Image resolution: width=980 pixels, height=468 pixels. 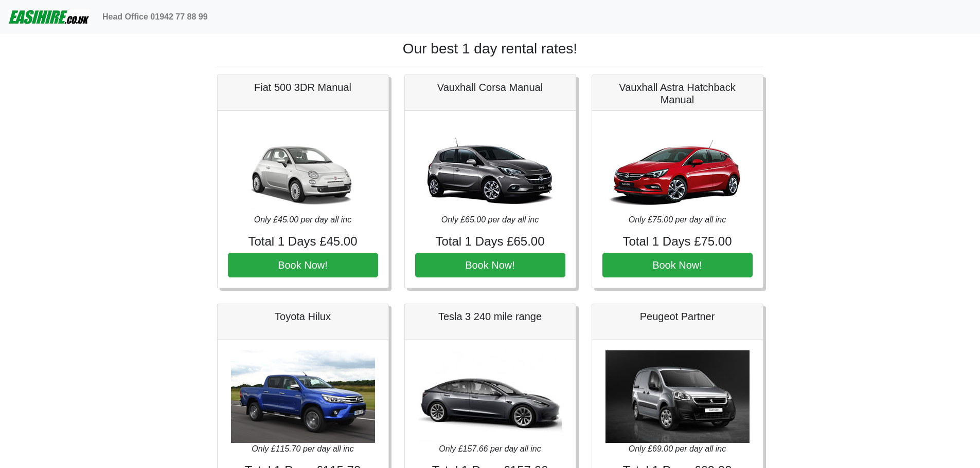 What do you see at coordinates (490, 88) in the screenshot?
I see `h5: Vauxhall Corsa Manual` at bounding box center [490, 88].